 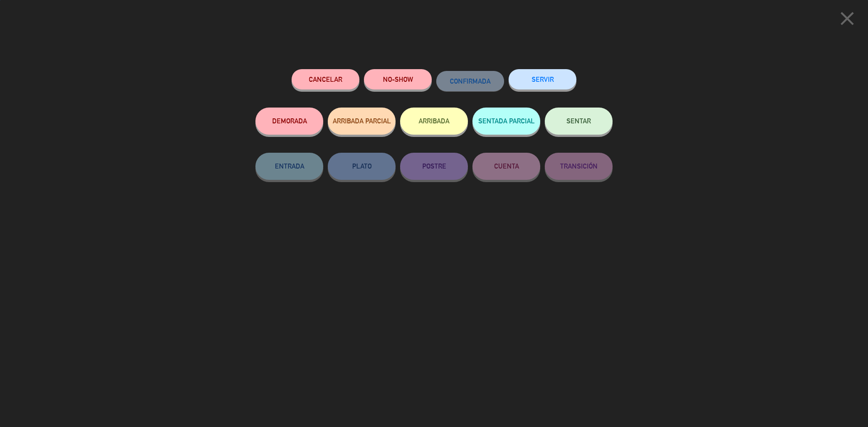 I want to click on button: CONFIRMADA, so click(x=470, y=81).